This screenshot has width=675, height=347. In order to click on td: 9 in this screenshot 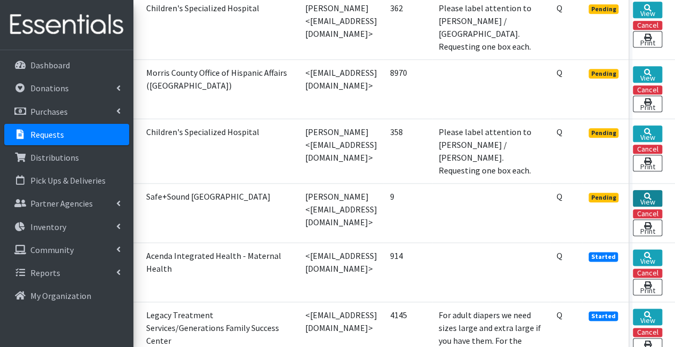, I will do `click(408, 212)`.